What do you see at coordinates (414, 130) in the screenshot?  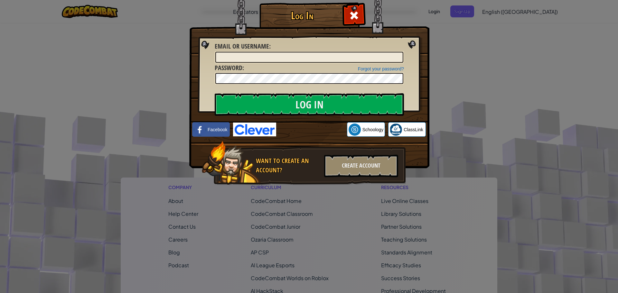 I see `span: ClassLink` at bounding box center [414, 130].